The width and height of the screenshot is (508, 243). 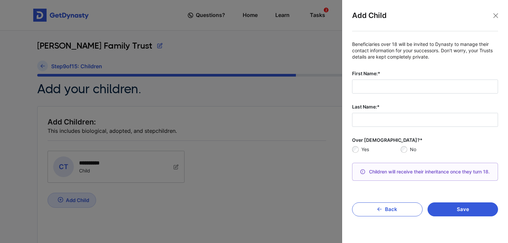 I want to click on div: Children will receive their inheritance once they turn 18., so click(x=425, y=172).